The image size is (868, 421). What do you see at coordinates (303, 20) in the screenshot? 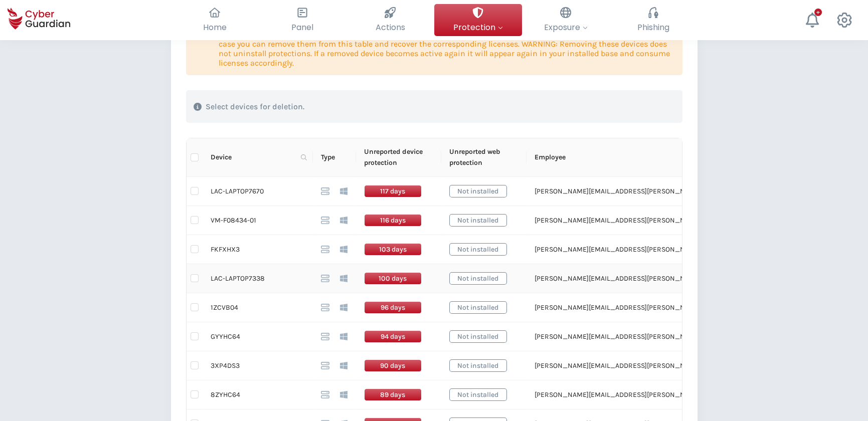
I see `button: Panel` at bounding box center [303, 20].